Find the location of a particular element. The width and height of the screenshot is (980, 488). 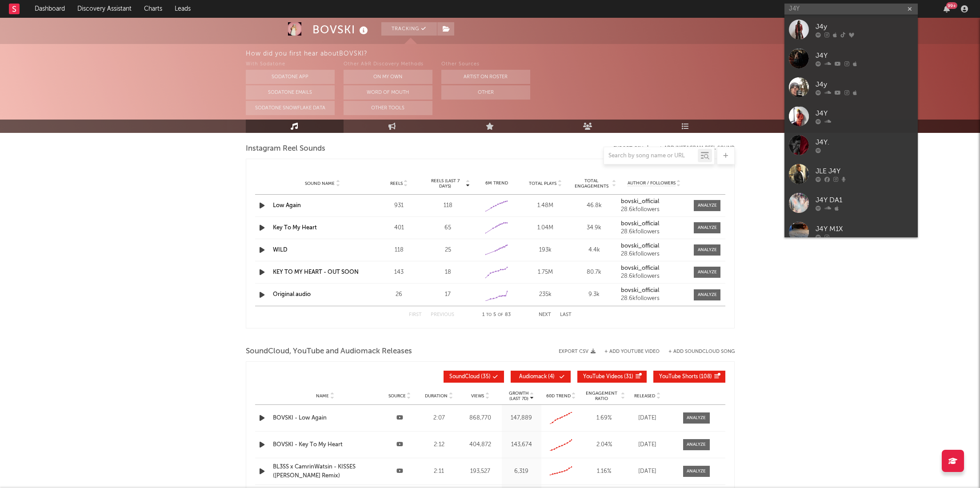

div: Other A&R Discovery Methods is located at coordinates (388, 65).